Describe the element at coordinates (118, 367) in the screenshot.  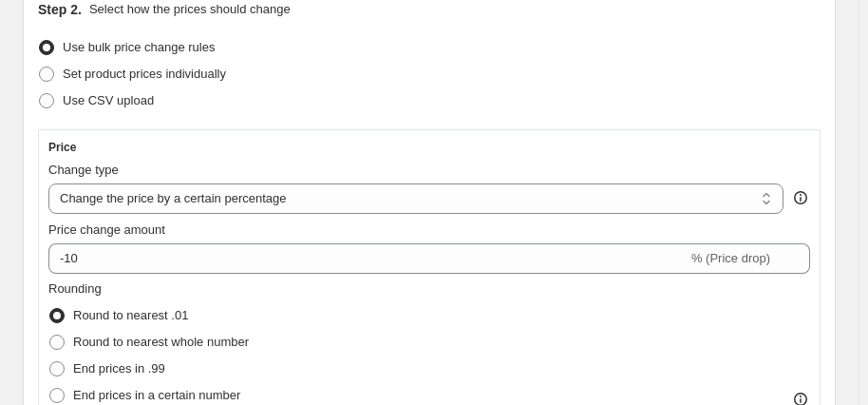
I see `span: End prices in .99` at that location.